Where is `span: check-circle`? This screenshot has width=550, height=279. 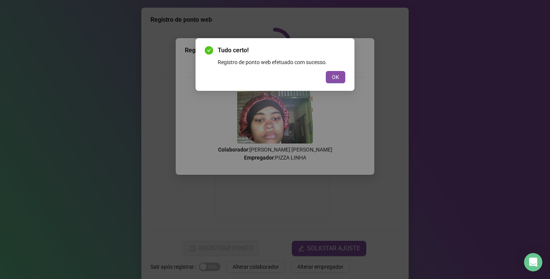 span: check-circle is located at coordinates (209, 50).